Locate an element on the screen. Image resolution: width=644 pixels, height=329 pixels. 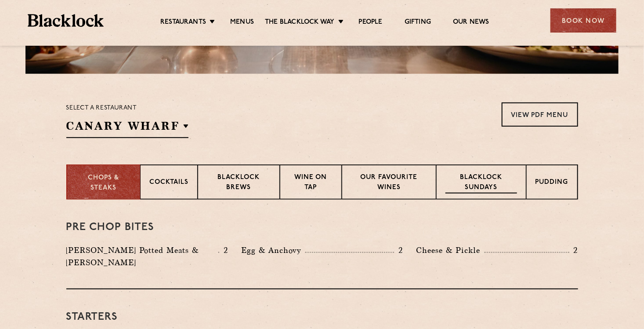
a: The Blacklock Way is located at coordinates (300, 23).